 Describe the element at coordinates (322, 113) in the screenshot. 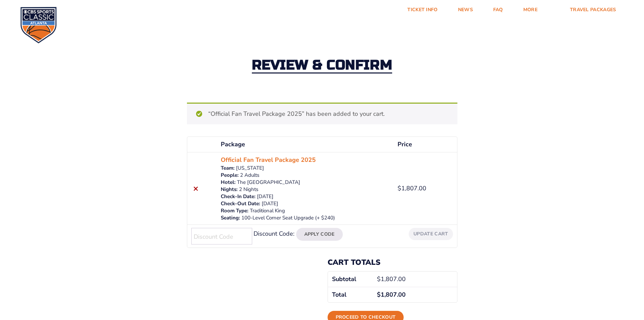

I see `div: “Official Fan Travel Package 2025” has been added to your cart.` at that location.